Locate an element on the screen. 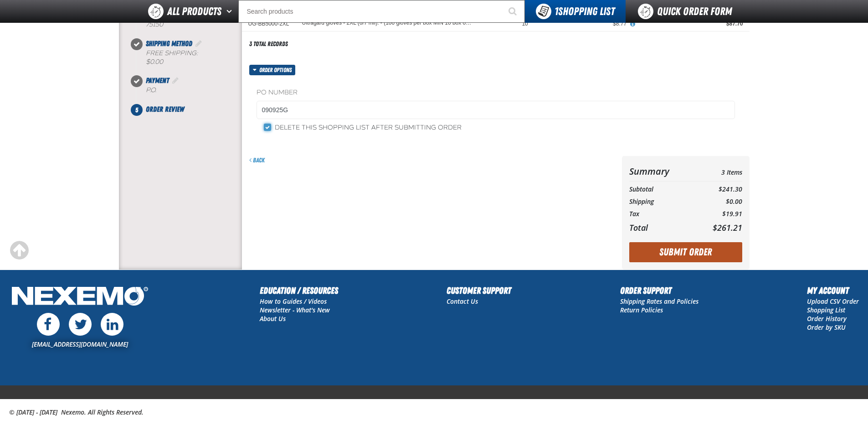  h2: My Account is located at coordinates (833, 290).